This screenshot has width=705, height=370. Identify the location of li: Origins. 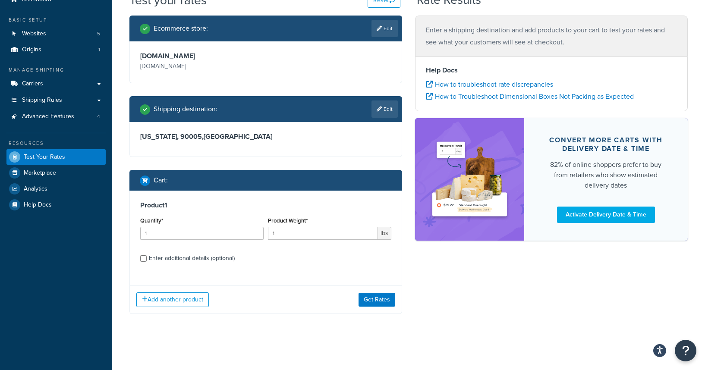
(56, 50).